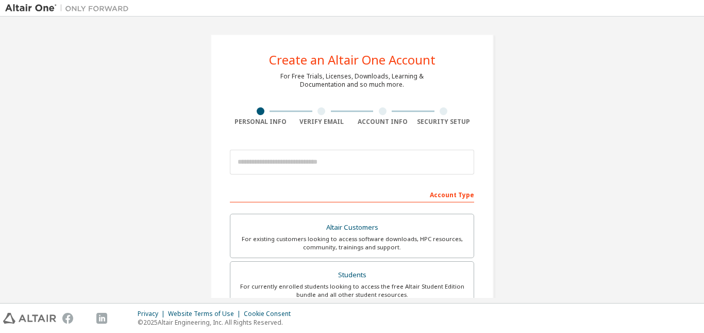 The height and width of the screenshot is (333, 704). Describe the element at coordinates (68, 318) in the screenshot. I see `img: facebook.svg` at that location.